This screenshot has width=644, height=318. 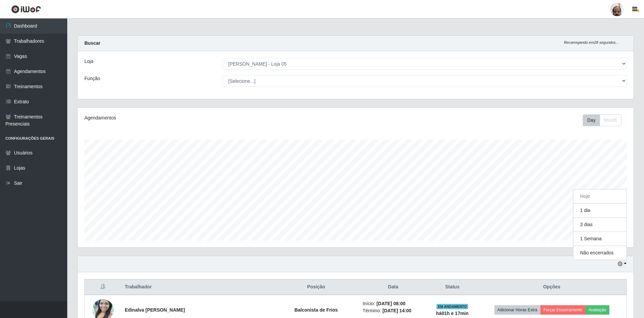 I want to click on li: Término:, so click(x=393, y=310).